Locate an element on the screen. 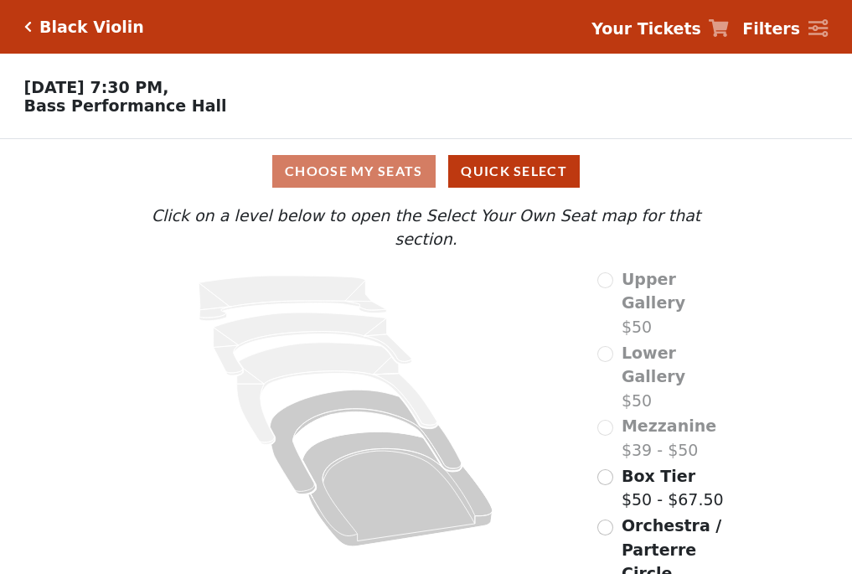 The width and height of the screenshot is (852, 574). p: Click on a level below to open the Select Your Own Seat map for that section. is located at coordinates (426, 227).